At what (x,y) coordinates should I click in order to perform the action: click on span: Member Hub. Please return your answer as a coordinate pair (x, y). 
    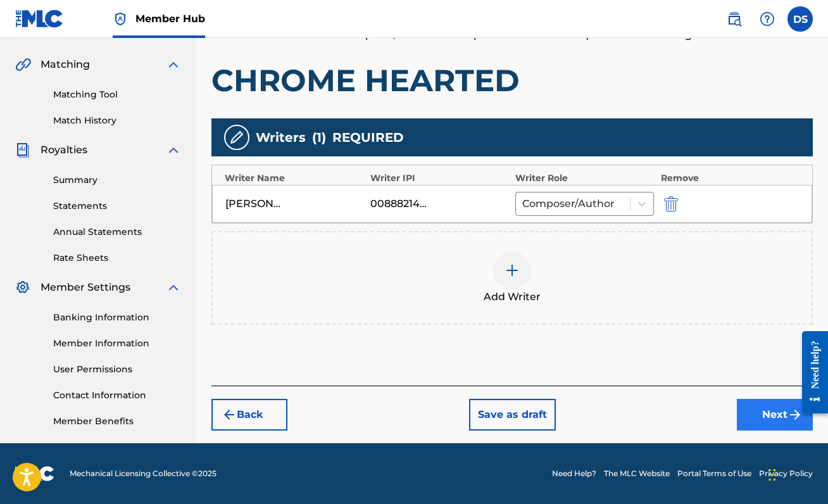
    Looking at the image, I should click on (170, 19).